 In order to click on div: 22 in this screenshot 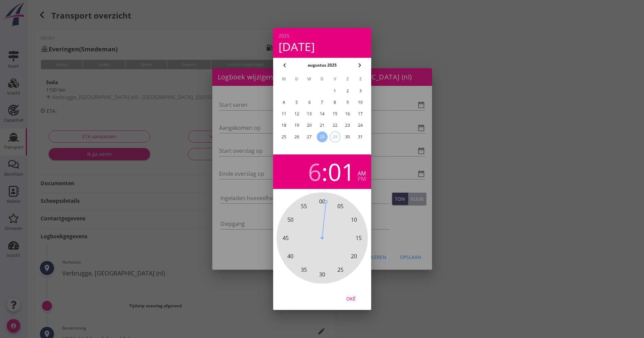, I will do `click(335, 126)`.